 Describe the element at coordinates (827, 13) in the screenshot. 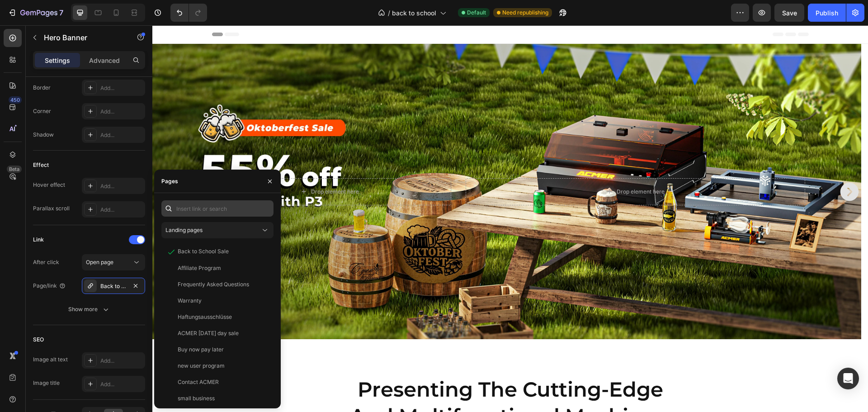

I see `div: Publish` at that location.